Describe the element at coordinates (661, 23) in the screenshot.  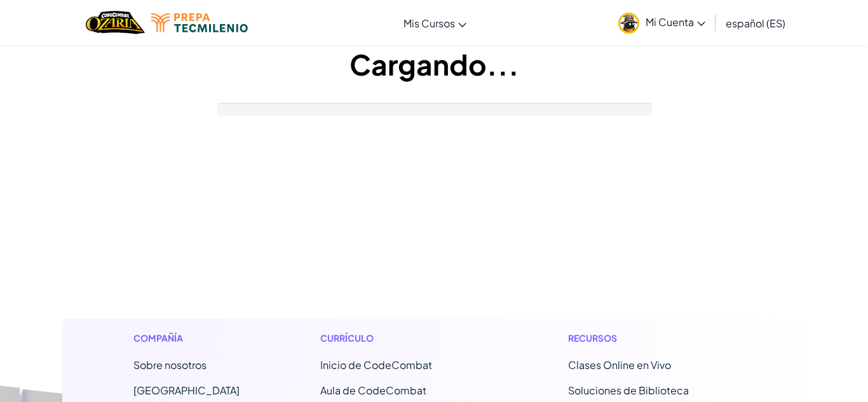
I see `a: Mi Cuenta` at that location.